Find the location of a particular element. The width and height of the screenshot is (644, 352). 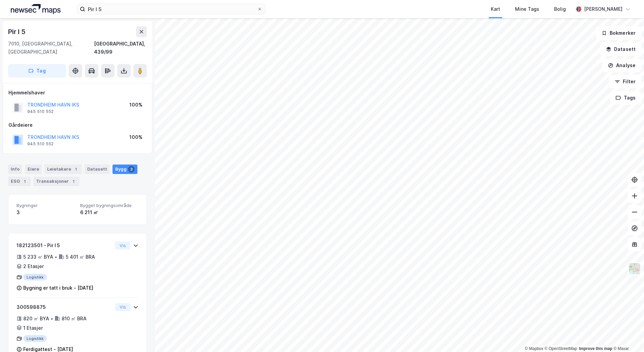

div: Transaksjoner is located at coordinates (56, 181).